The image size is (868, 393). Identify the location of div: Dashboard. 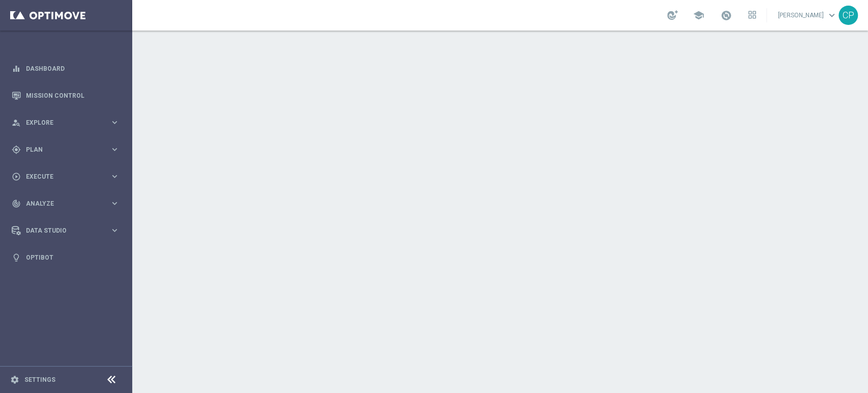
(65, 68).